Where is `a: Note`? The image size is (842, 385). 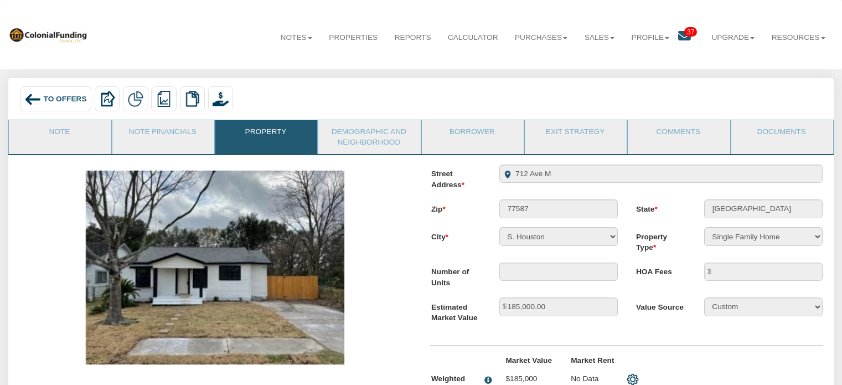
a: Note is located at coordinates (59, 134).